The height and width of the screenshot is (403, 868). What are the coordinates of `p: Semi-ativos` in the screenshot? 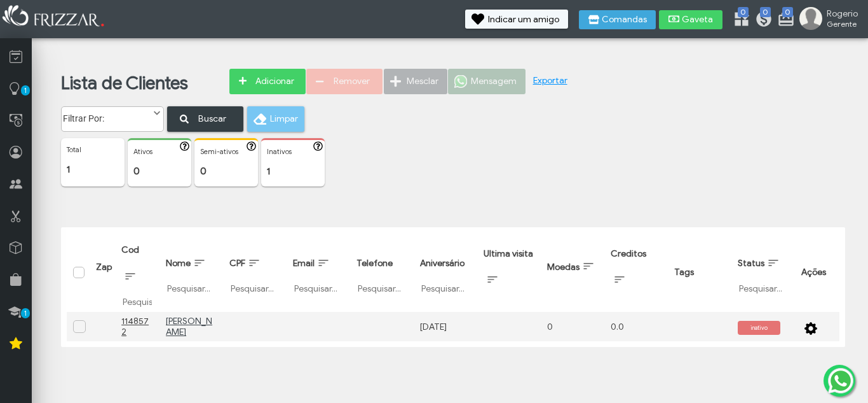 It's located at (226, 152).